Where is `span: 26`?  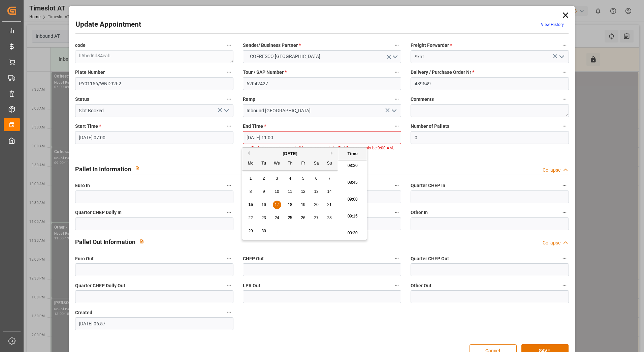
span: 26 is located at coordinates (303, 218).